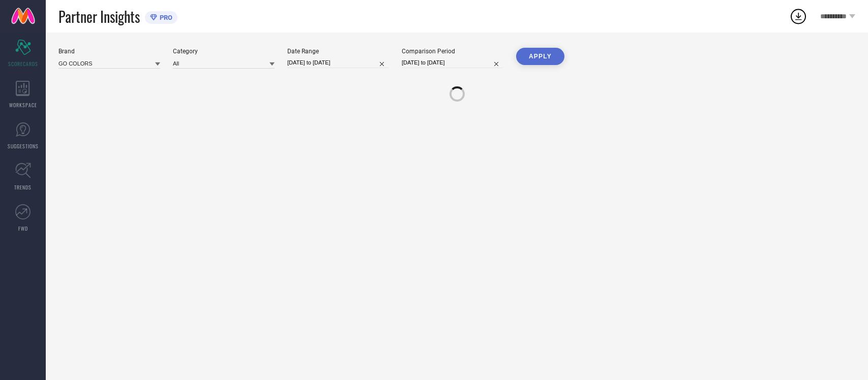  Describe the element at coordinates (798, 17) in the screenshot. I see `div: Open download list` at that location.